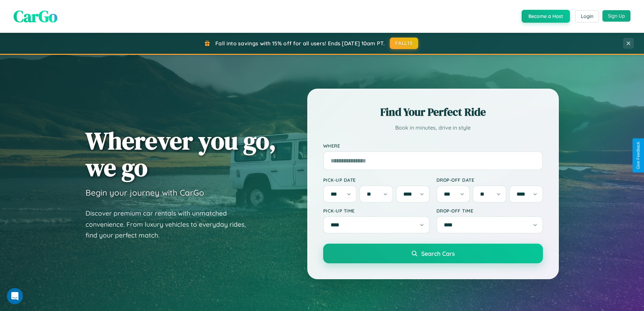  Describe the element at coordinates (433, 112) in the screenshot. I see `h2: Find Your Perfect Ride` at that location.